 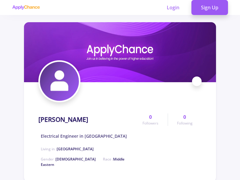 What do you see at coordinates (68, 159) in the screenshot?
I see `span: Gender :` at bounding box center [68, 159].